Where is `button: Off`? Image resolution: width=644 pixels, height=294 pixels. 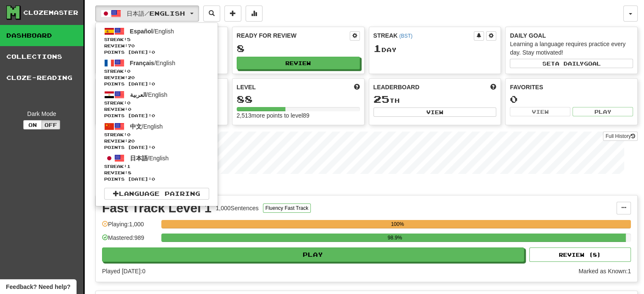 button: Off is located at coordinates (51, 125).